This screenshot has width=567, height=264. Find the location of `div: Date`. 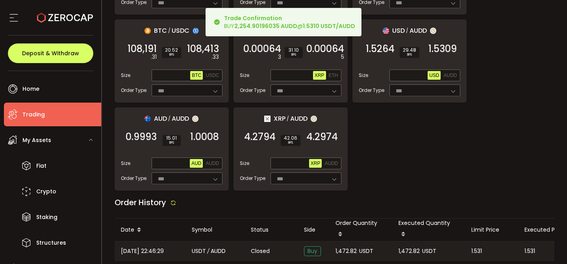

div: Date is located at coordinates (150, 230).